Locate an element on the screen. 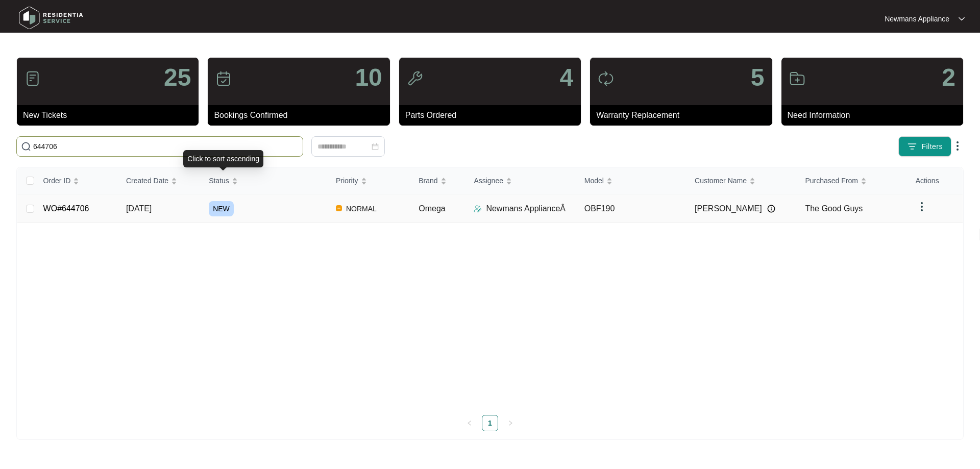 This screenshot has width=980, height=469. span: right is located at coordinates (510, 423).